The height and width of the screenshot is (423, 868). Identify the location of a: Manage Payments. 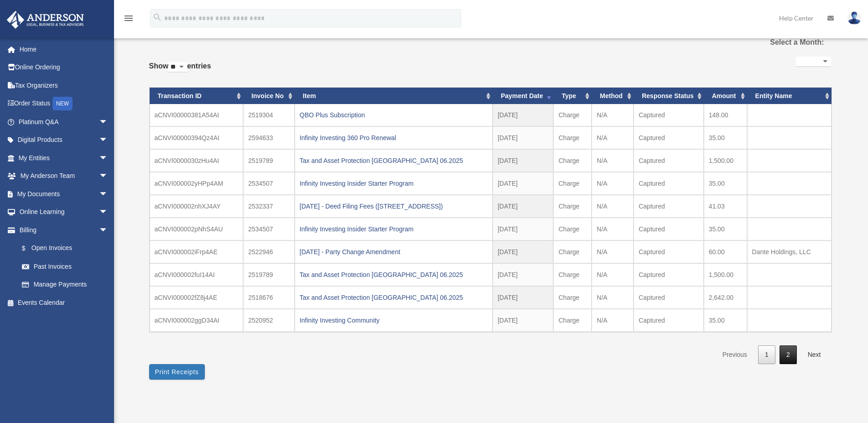
(67, 284).